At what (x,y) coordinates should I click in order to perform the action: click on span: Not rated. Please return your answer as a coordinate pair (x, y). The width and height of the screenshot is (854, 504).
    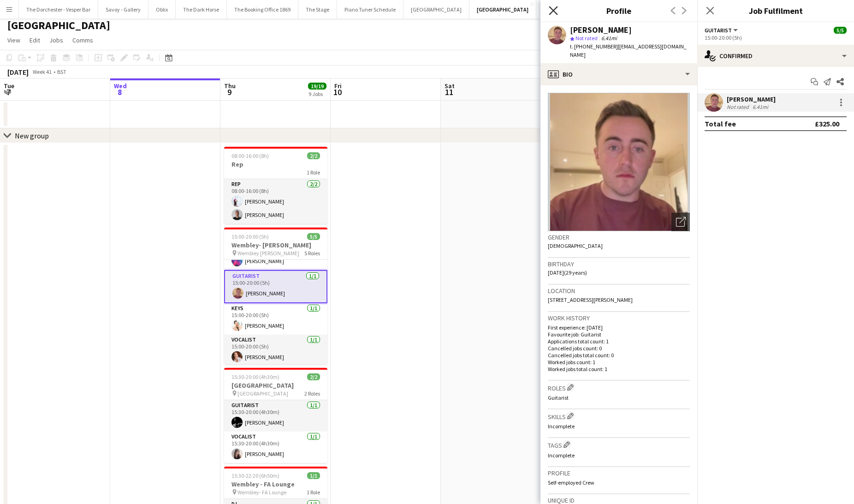
    Looking at the image, I should click on (587, 38).